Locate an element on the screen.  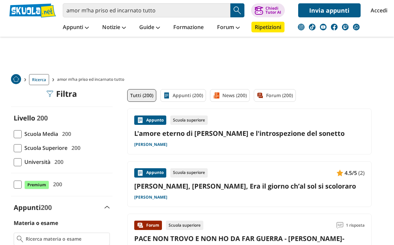
img: Filtra filtri mobile is located at coordinates (50, 94).